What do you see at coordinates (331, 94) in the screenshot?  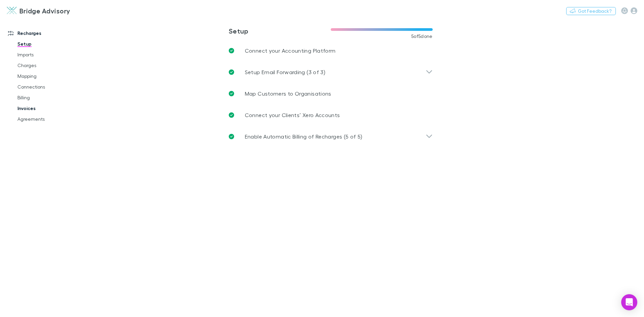 I see `a: Map Customers to Organisations` at bounding box center [331, 94].